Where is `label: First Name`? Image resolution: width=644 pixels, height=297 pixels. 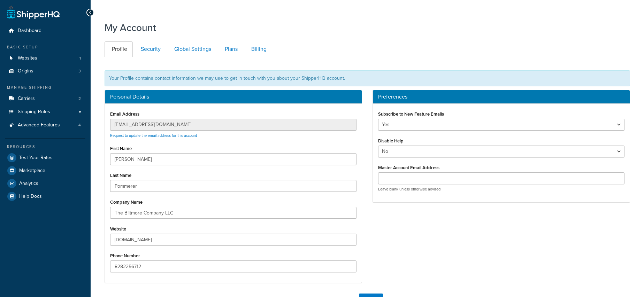
label: First Name is located at coordinates (121, 148).